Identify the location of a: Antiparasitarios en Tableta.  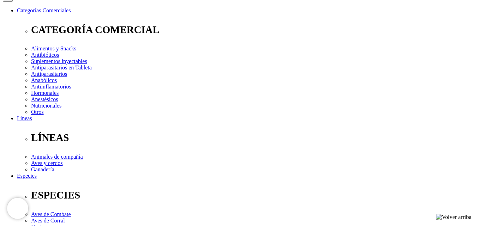
(61, 67).